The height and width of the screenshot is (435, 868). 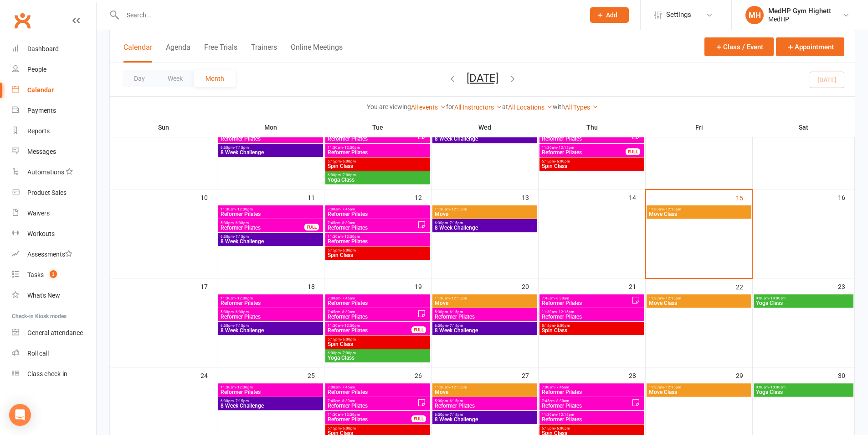 I want to click on div: 27, so click(x=530, y=374).